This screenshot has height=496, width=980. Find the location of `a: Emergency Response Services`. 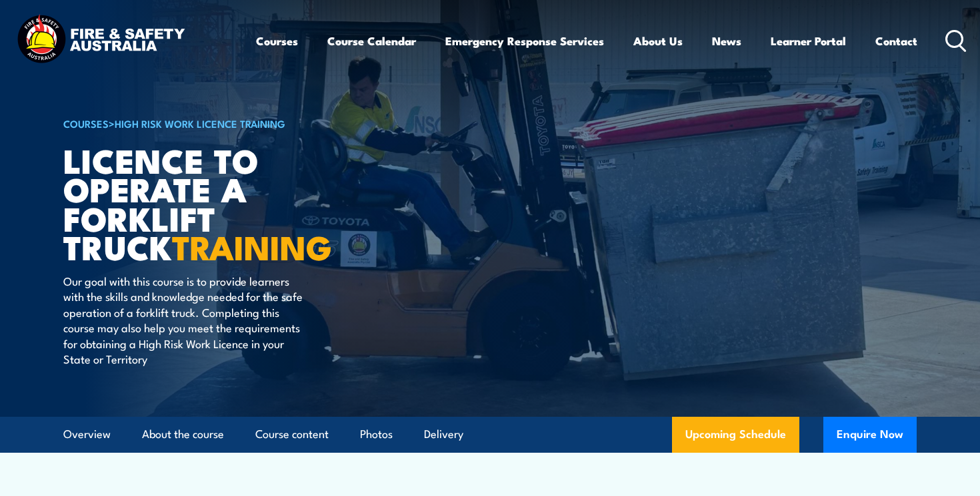

a: Emergency Response Services is located at coordinates (524, 41).